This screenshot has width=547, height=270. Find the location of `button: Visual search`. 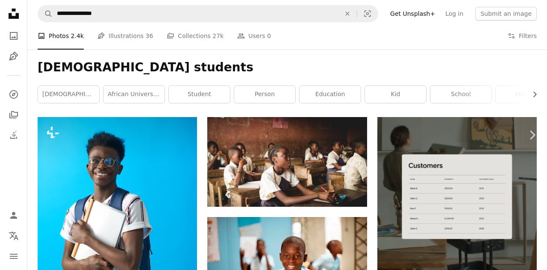

button: Visual search is located at coordinates (368, 14).